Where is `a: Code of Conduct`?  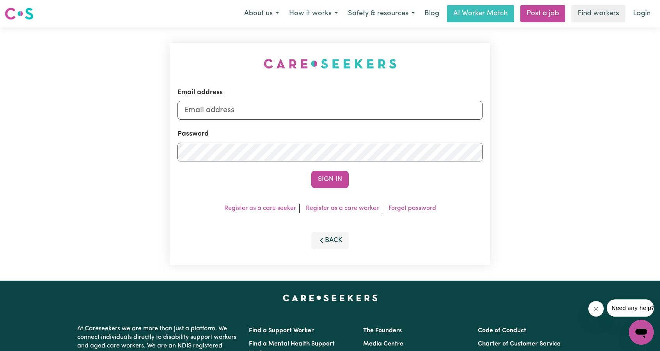 a: Code of Conduct is located at coordinates (502, 330).